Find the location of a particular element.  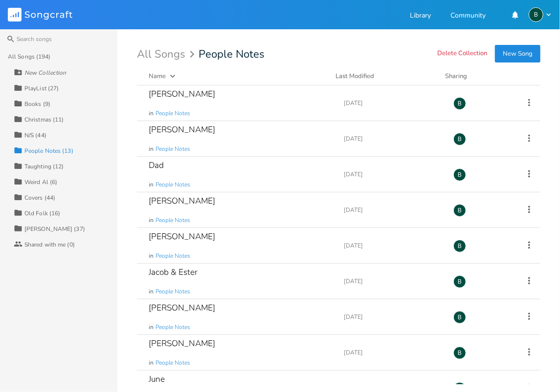

div: June is located at coordinates (156, 379).